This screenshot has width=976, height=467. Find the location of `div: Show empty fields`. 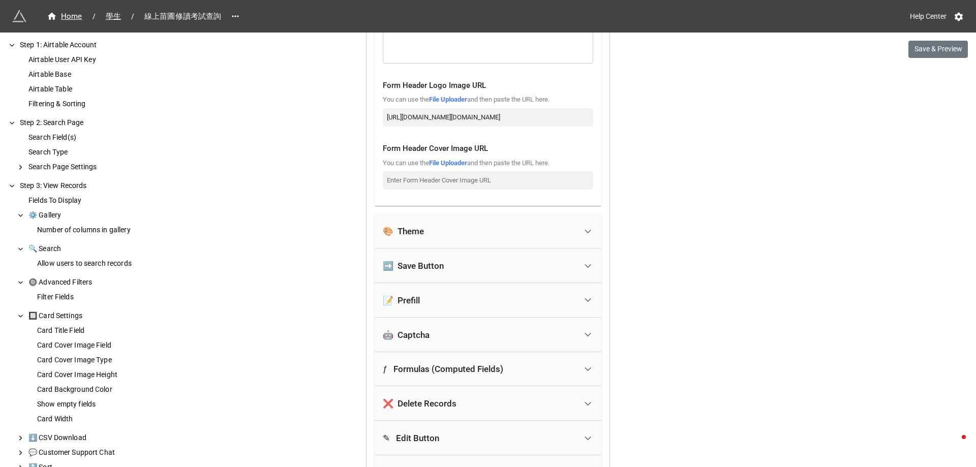

div: Show empty fields is located at coordinates (99, 404).